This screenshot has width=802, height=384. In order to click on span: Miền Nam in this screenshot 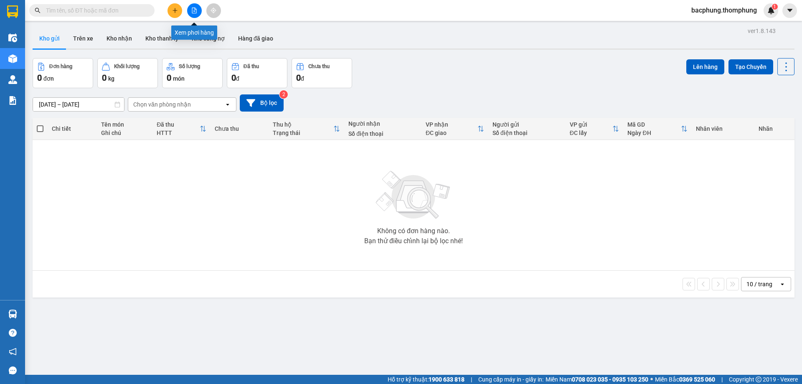, I will do `click(597, 379)`.